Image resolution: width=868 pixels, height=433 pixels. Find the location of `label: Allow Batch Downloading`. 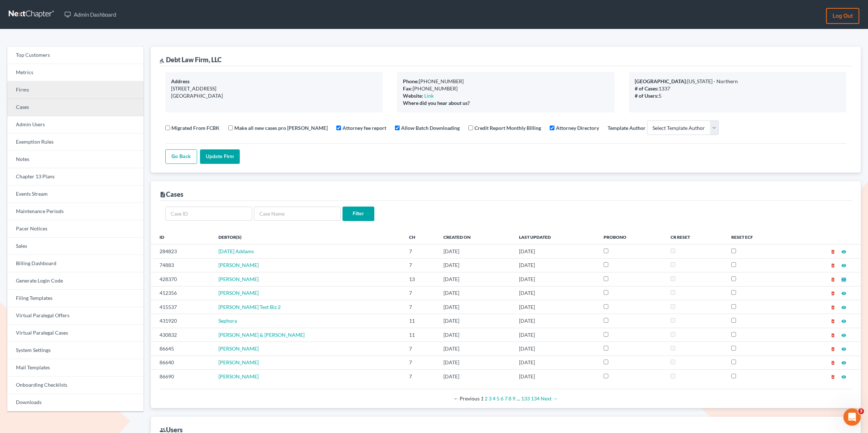

label: Allow Batch Downloading is located at coordinates (430, 127).